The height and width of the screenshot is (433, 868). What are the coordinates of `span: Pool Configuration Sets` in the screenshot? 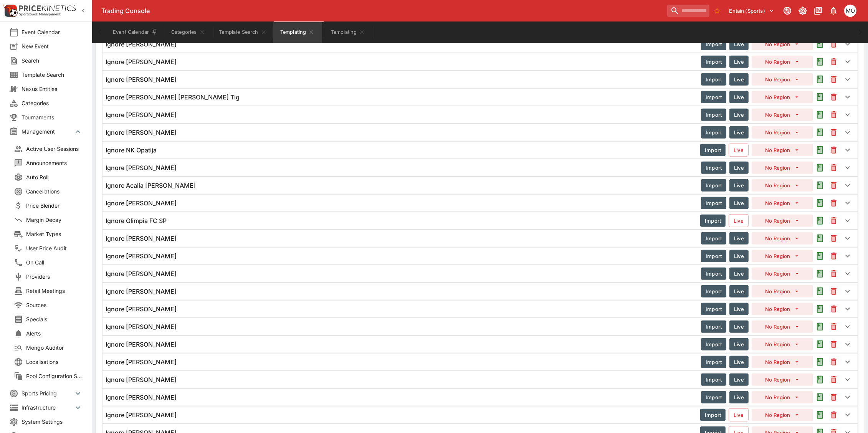 It's located at (54, 376).